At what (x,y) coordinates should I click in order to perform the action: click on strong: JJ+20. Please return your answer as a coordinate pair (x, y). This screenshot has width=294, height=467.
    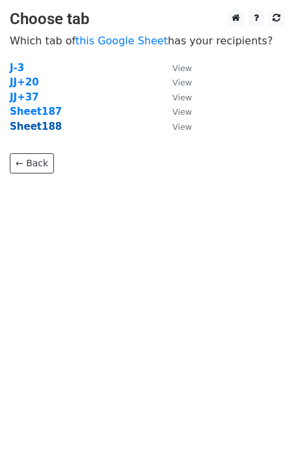
    Looking at the image, I should click on (24, 82).